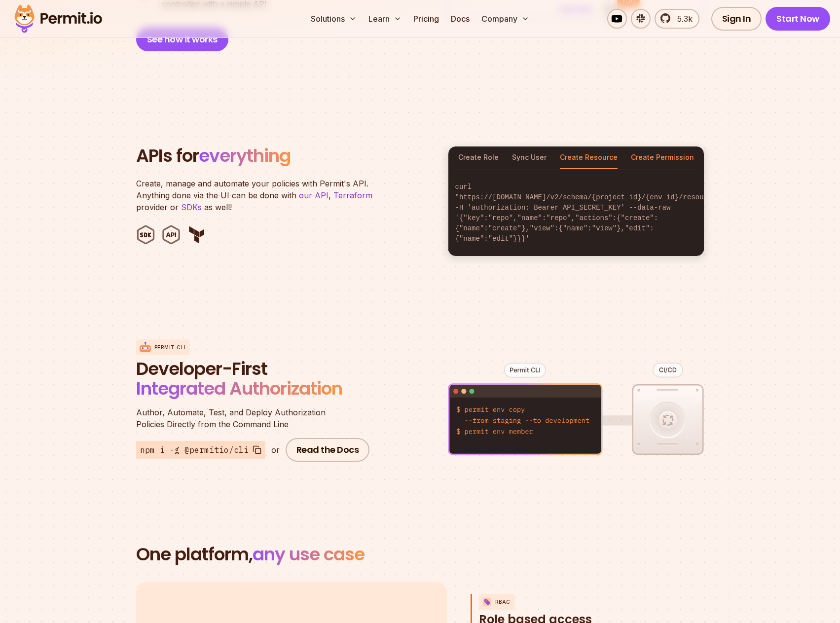 The image size is (840, 623). Describe the element at coordinates (259, 195) in the screenshot. I see `p: Create, manage and automate your policies with Permit's API. Anything done via the UI can be done...` at that location.